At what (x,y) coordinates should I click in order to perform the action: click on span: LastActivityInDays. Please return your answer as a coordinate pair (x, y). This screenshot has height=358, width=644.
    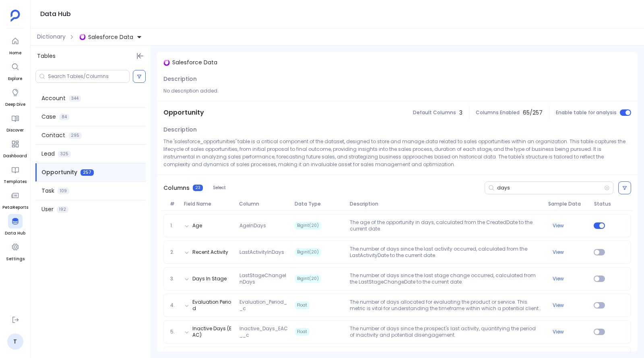
    Looking at the image, I should click on (264, 252).